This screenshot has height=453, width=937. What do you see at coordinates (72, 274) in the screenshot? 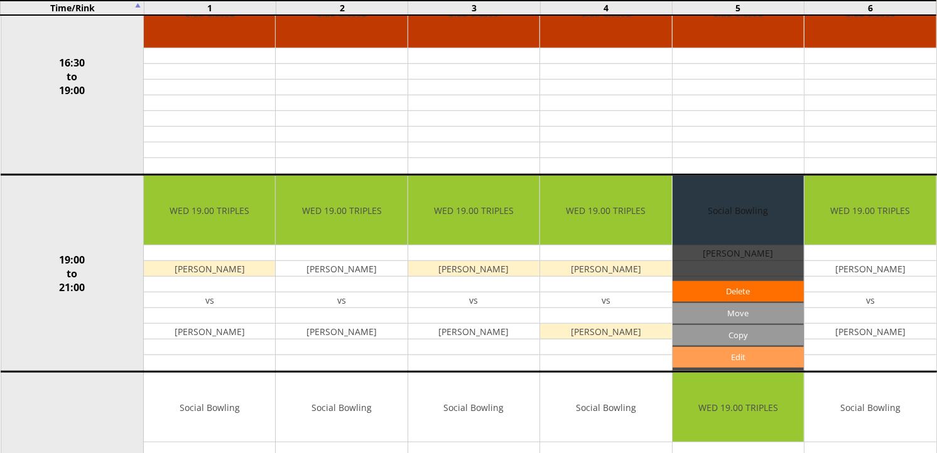
I see `td: 19:00 to 21:00` at bounding box center [72, 274].